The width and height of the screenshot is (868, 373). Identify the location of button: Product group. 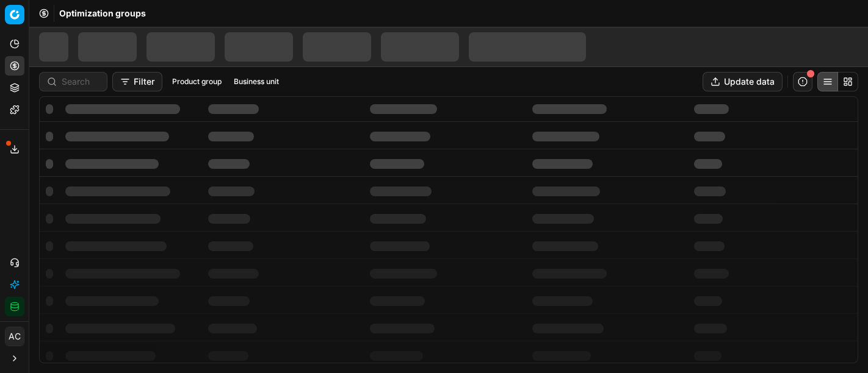
(197, 82).